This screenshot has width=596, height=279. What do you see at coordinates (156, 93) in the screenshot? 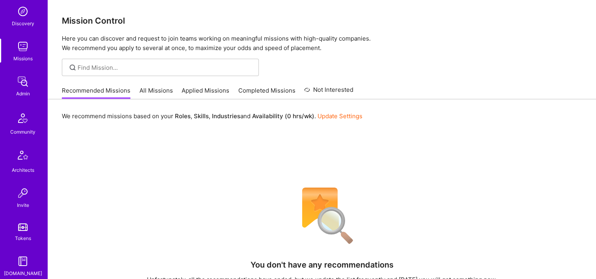
I see `a: All Missions` at bounding box center [156, 93].